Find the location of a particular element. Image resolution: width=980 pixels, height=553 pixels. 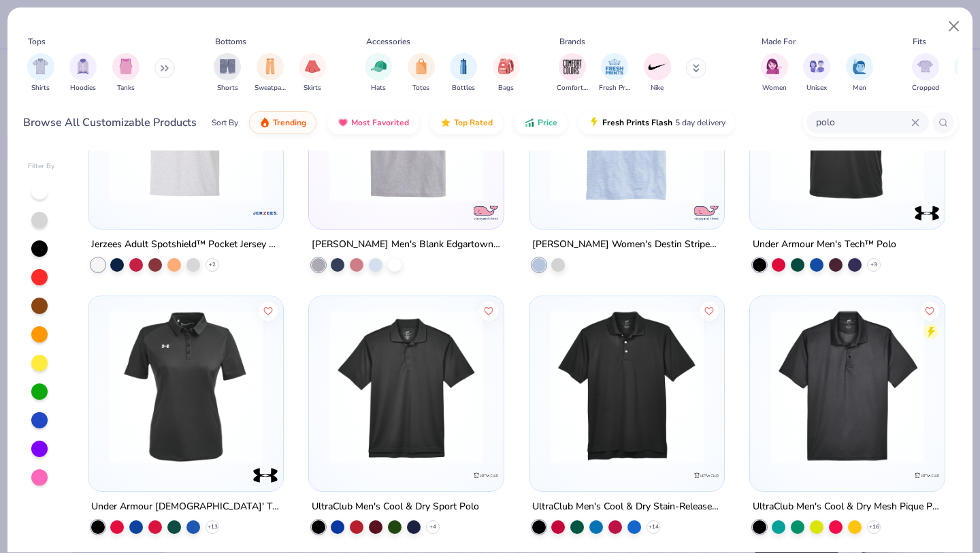

div: filter for Hoodies is located at coordinates (83, 72).